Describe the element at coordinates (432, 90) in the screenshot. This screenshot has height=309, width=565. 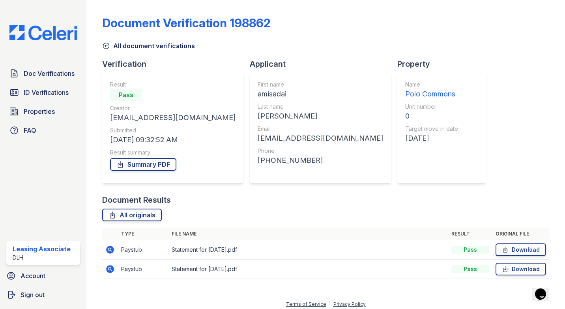
I see `a: Name Polo Commons` at that location.